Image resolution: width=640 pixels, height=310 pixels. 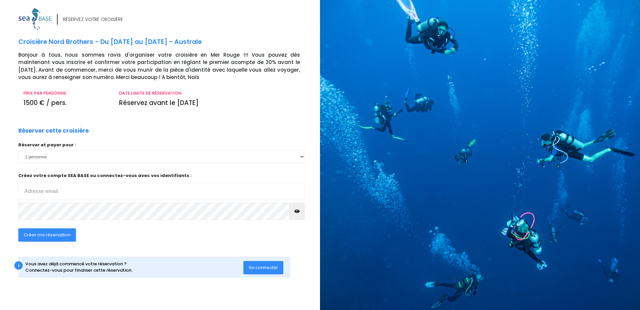 I want to click on p: DATE LIMITE DE RÉSERVATION, so click(x=209, y=93).